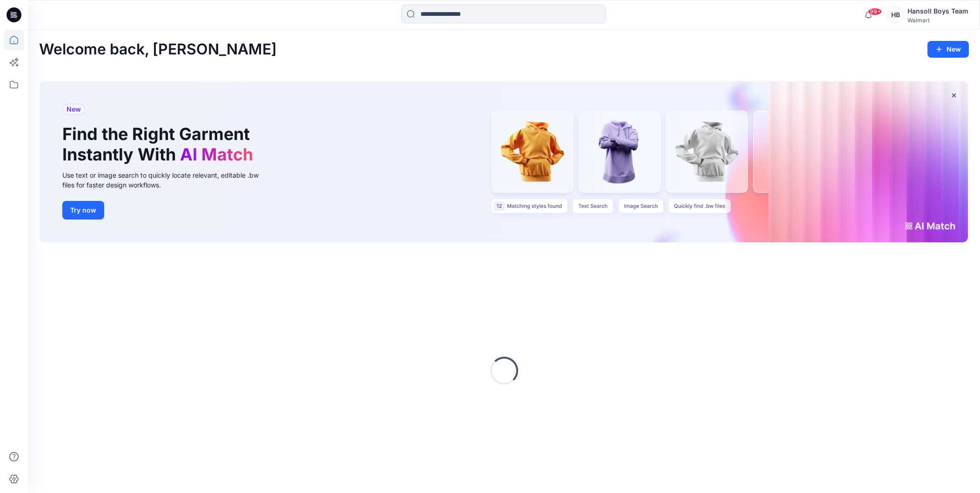 The height and width of the screenshot is (493, 980). What do you see at coordinates (937, 11) in the screenshot?
I see `div: Hansoll Boys Team` at bounding box center [937, 11].